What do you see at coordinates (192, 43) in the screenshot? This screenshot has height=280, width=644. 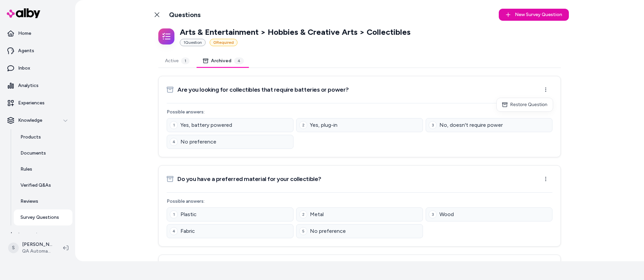 I see `div: 1 Question` at bounding box center [192, 43].